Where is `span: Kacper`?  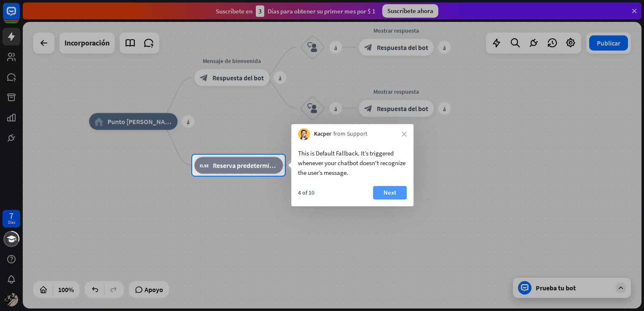
span: Kacper is located at coordinates (323, 134).